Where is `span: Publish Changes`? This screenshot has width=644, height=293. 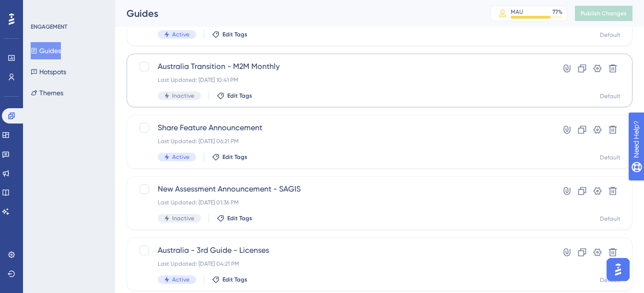
span: Publish Changes is located at coordinates (604, 13).